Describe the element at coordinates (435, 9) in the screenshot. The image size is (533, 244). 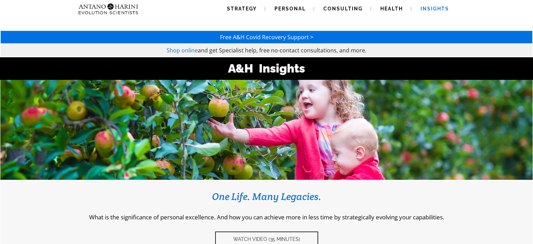
I see `span: Insights` at that location.